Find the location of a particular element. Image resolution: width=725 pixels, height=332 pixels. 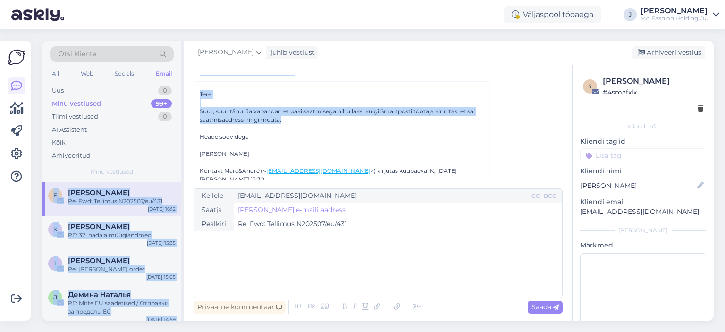

div: Web is located at coordinates (87, 74).